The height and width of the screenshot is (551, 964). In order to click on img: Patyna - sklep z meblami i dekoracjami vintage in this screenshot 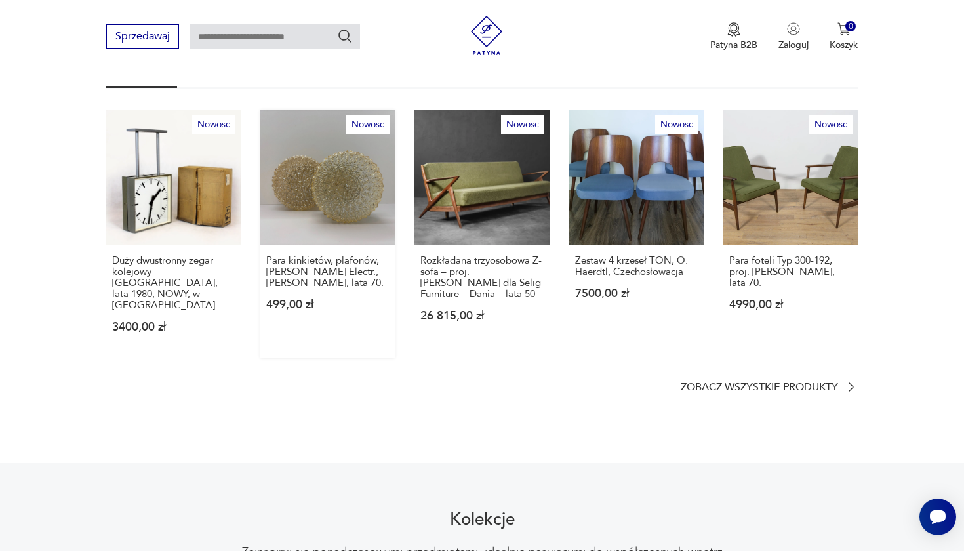, I will do `click(487, 35)`.